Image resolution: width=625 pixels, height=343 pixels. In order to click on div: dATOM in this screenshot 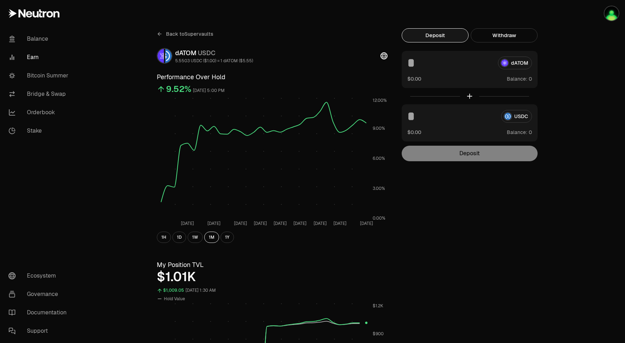, I will do `click(214, 53)`.